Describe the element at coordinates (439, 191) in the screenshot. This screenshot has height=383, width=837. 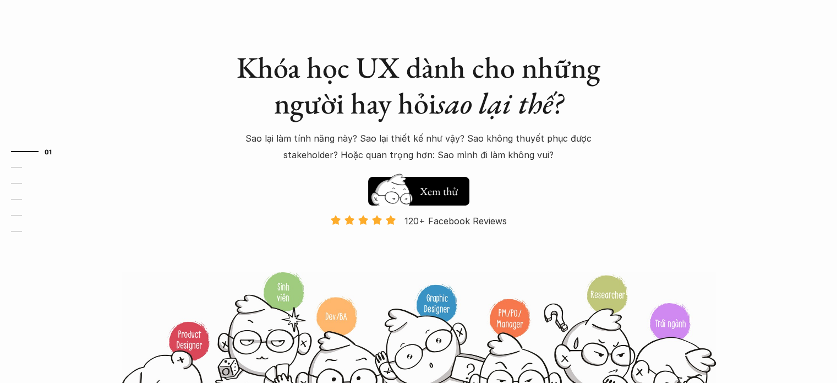
I see `h5: Xem thử` at that location.